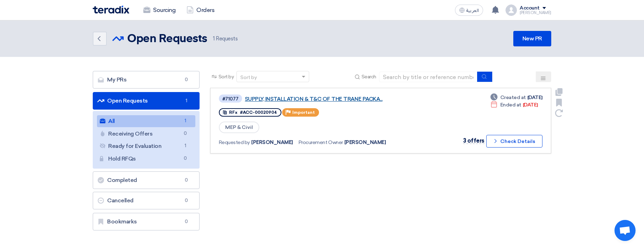 The image size is (644, 248). What do you see at coordinates (469, 10) in the screenshot?
I see `button: العربية` at bounding box center [469, 10].